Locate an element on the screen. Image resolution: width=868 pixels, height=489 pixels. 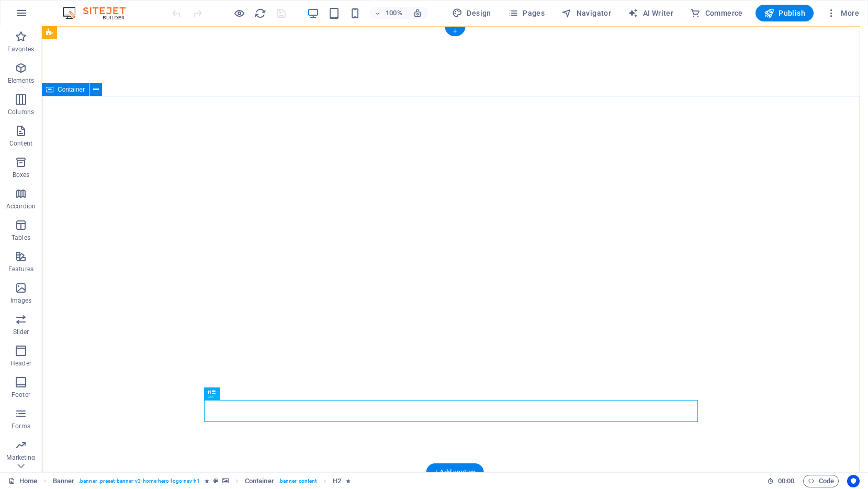
span: AI Writer is located at coordinates (651, 13).